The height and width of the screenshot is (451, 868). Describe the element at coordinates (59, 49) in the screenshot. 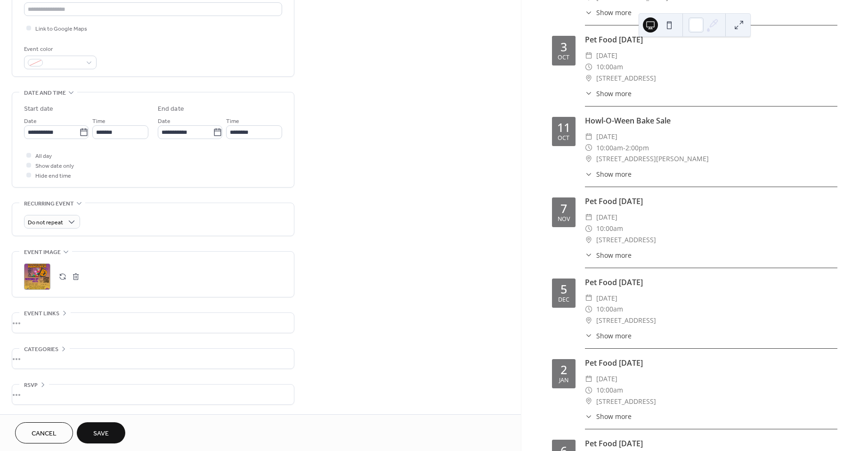

I see `div: Event color` at that location.